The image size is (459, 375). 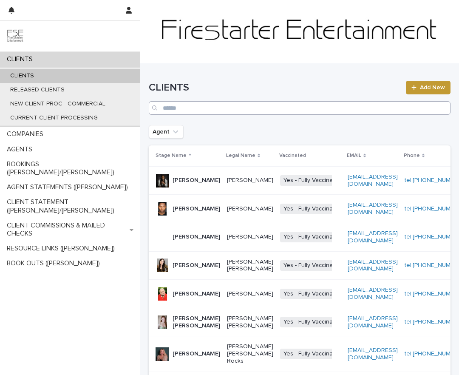 I want to click on p: Phone, so click(x=412, y=156).